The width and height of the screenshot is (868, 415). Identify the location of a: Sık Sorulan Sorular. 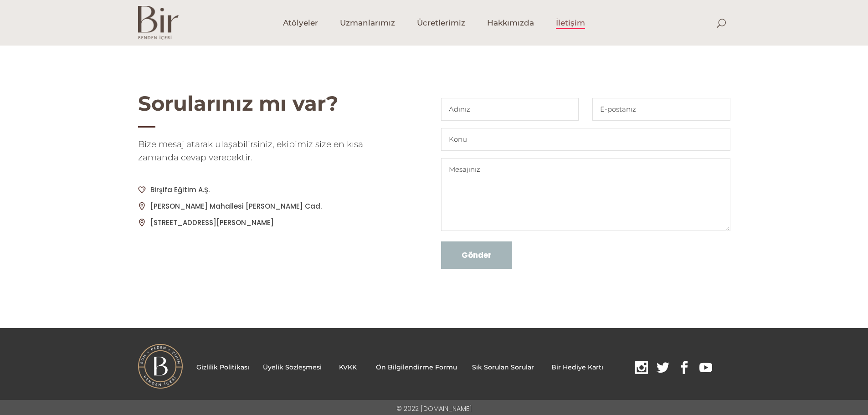
(503, 367).